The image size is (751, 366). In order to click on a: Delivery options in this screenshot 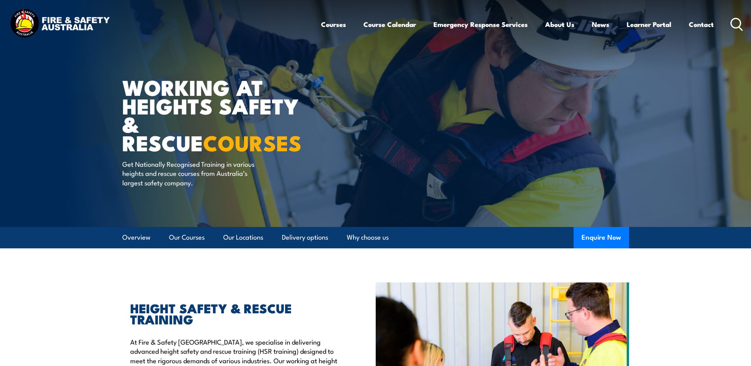, I will do `click(305, 237)`.